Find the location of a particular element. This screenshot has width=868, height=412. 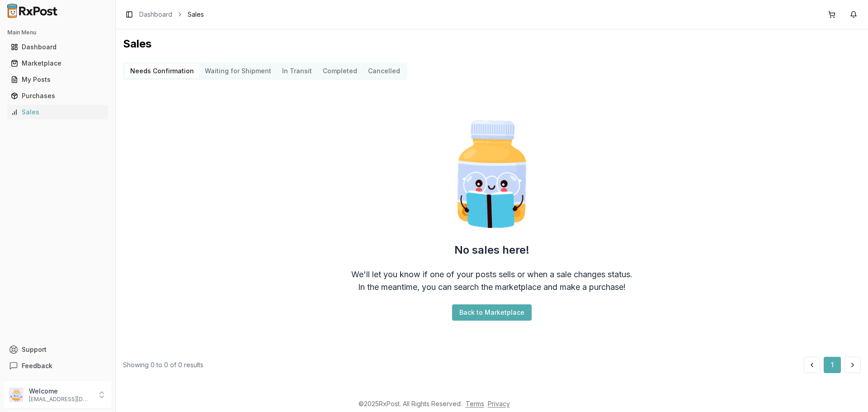

button: In Transit is located at coordinates (297, 71).